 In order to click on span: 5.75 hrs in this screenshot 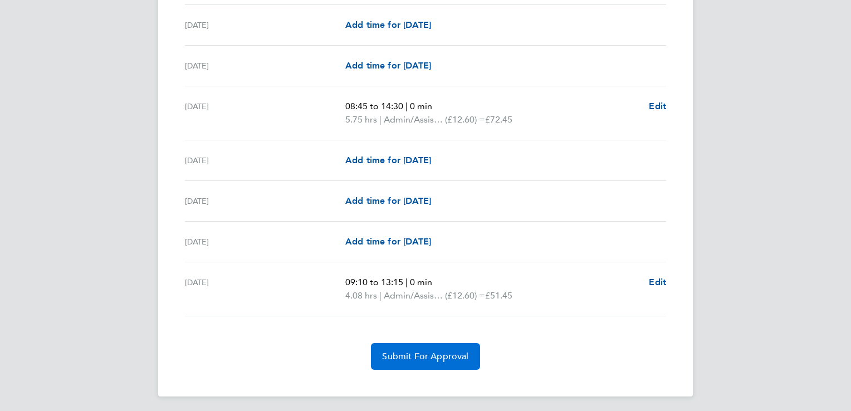, I will do `click(361, 119)`.